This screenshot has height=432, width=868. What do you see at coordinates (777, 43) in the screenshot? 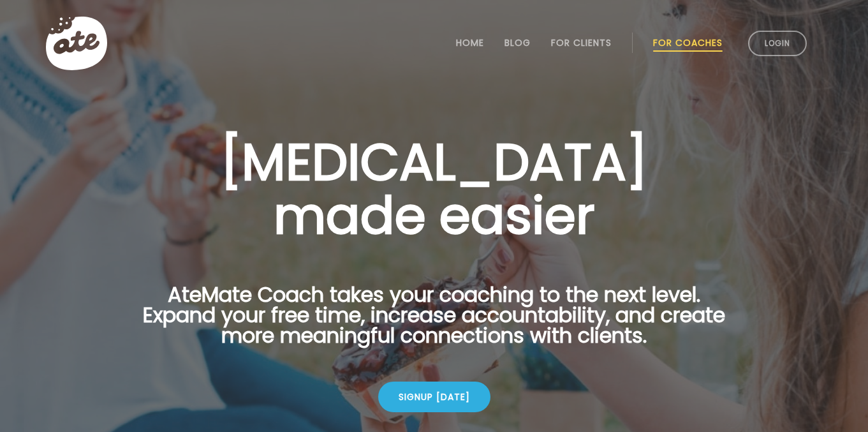
I see `a: Login` at bounding box center [777, 43].